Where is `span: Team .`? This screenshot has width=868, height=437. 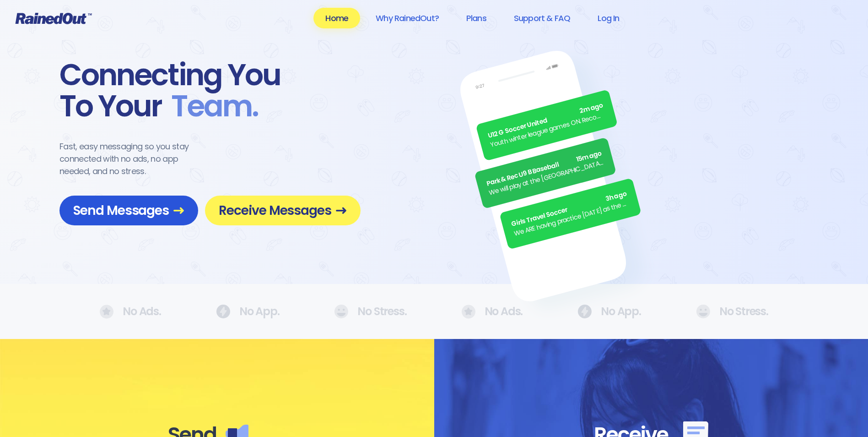
span: Team . is located at coordinates (210, 106).